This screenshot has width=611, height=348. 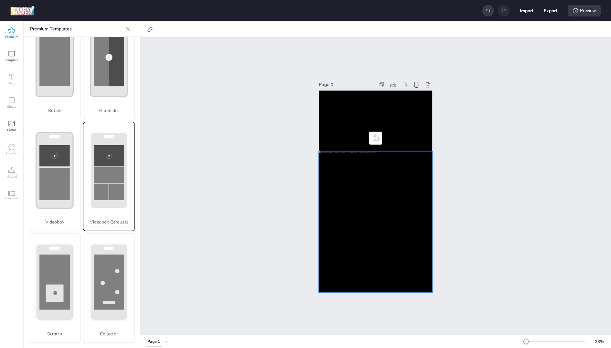 I want to click on div: Tabs, so click(x=154, y=341).